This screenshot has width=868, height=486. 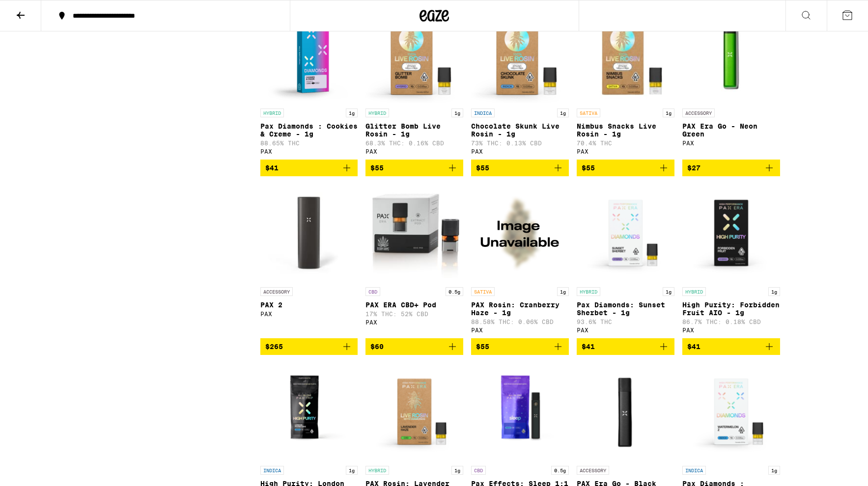 I want to click on p: Nimbus Snacks Live Rosin - 1g, so click(x=625, y=130).